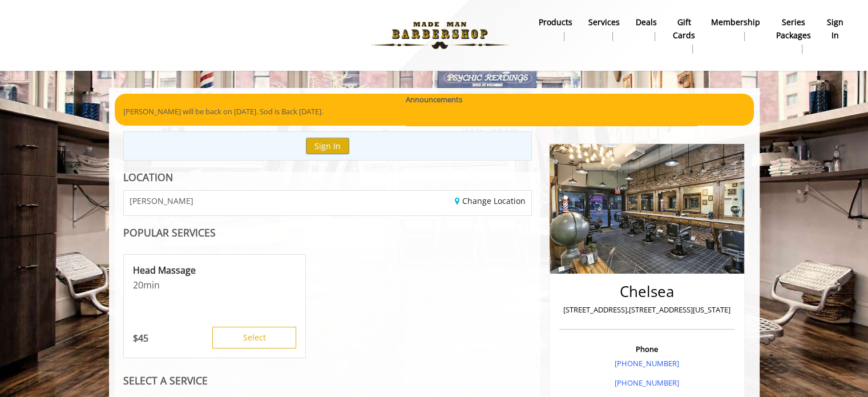 The width and height of the screenshot is (868, 397). Describe the element at coordinates (835, 28) in the screenshot. I see `b: sign in` at that location.